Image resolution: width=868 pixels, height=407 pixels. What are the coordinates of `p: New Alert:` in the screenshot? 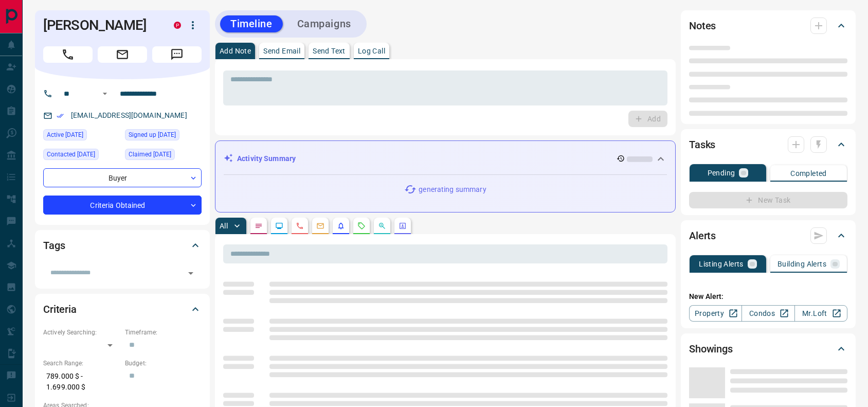 It's located at (768, 296).